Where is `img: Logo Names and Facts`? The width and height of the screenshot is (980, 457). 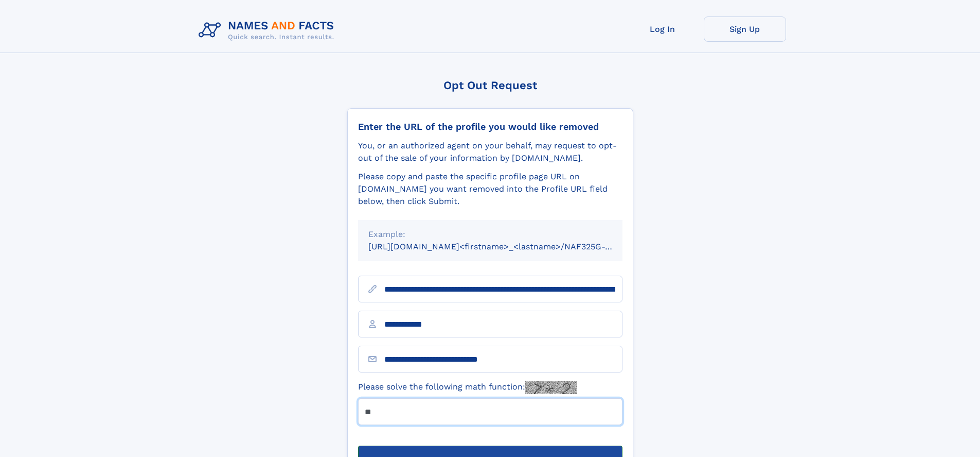
img: Logo Names and Facts is located at coordinates (269, 30).